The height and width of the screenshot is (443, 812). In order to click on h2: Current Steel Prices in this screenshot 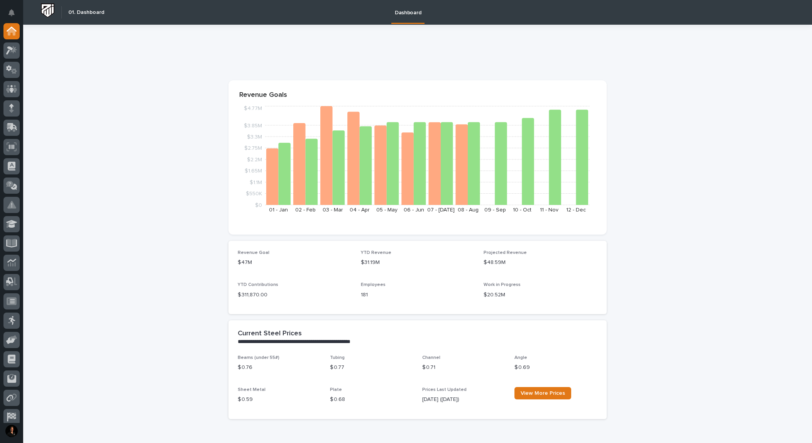, I will do `click(270, 334)`.